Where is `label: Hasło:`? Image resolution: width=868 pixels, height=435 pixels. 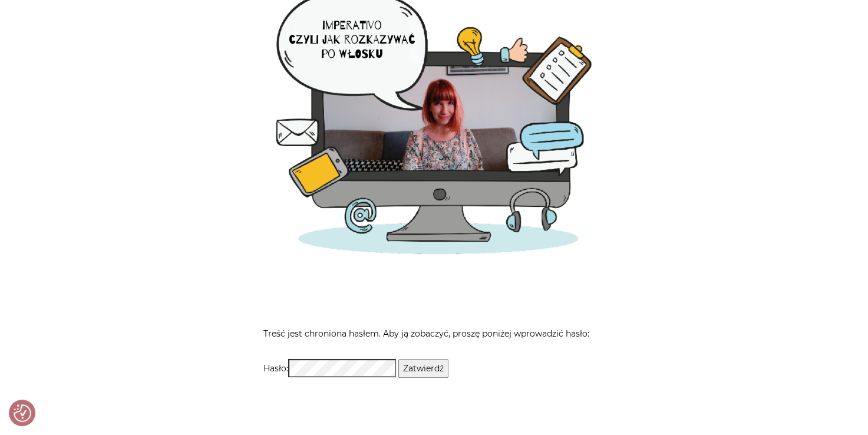 label: Hasło: is located at coordinates (330, 367).